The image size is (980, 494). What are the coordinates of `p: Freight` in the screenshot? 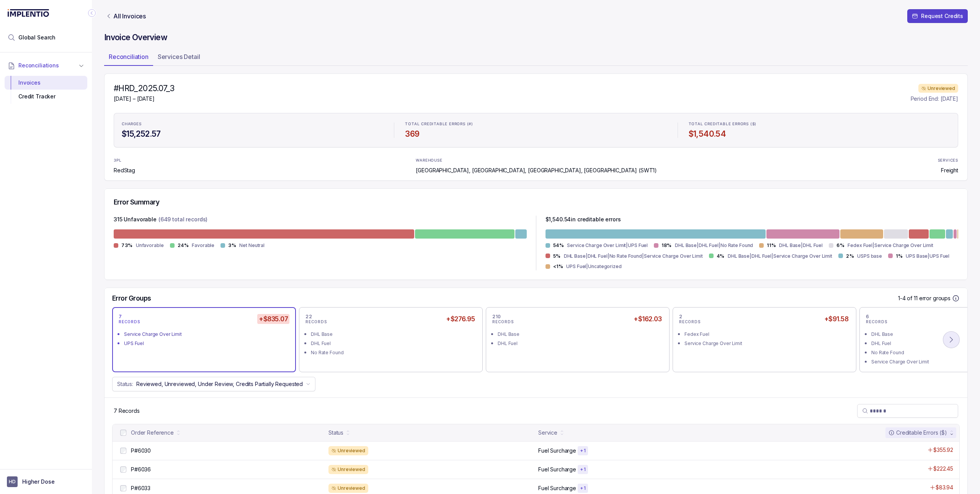 It's located at (949, 170).